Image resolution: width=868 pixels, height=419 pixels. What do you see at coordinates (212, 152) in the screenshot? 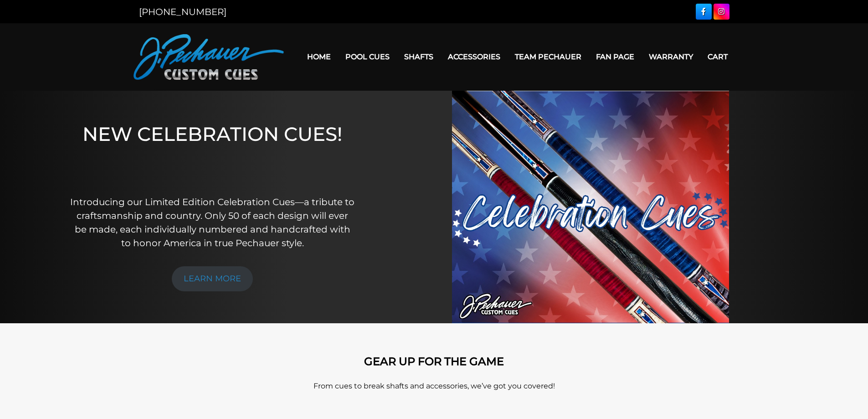
I see `h1: NEW CELEBRATION CUES!` at bounding box center [212, 152].